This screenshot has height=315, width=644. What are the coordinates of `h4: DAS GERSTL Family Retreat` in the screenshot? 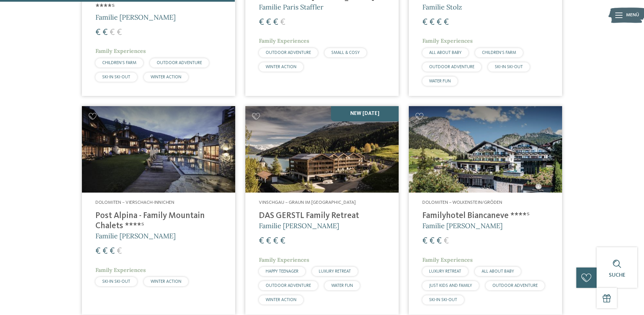 It's located at (322, 216).